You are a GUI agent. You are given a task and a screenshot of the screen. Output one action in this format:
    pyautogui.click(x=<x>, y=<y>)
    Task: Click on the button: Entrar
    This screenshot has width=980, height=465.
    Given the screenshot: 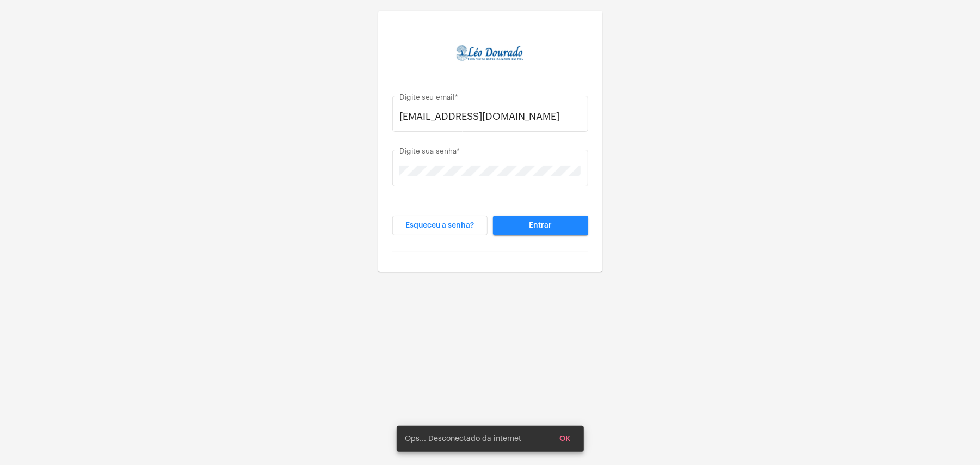 What is the action you would take?
    pyautogui.click(x=540, y=225)
    